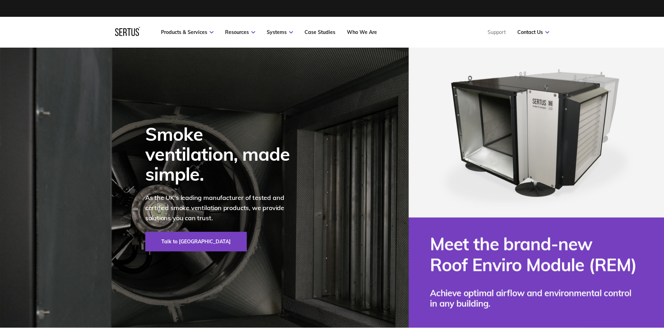  I want to click on p: As the UK's leading manufacturer of tested and certified smoke ventilation products, we provide s..., so click(222, 208).